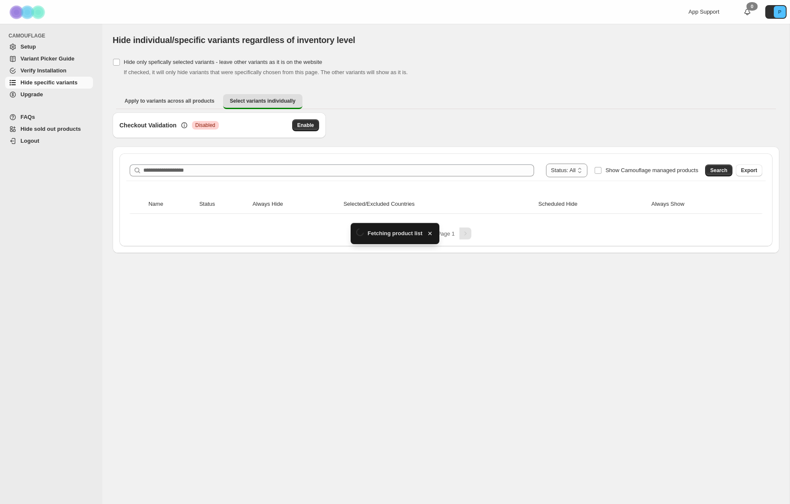  What do you see at coordinates (752, 6) in the screenshot?
I see `div: 0` at bounding box center [752, 6].